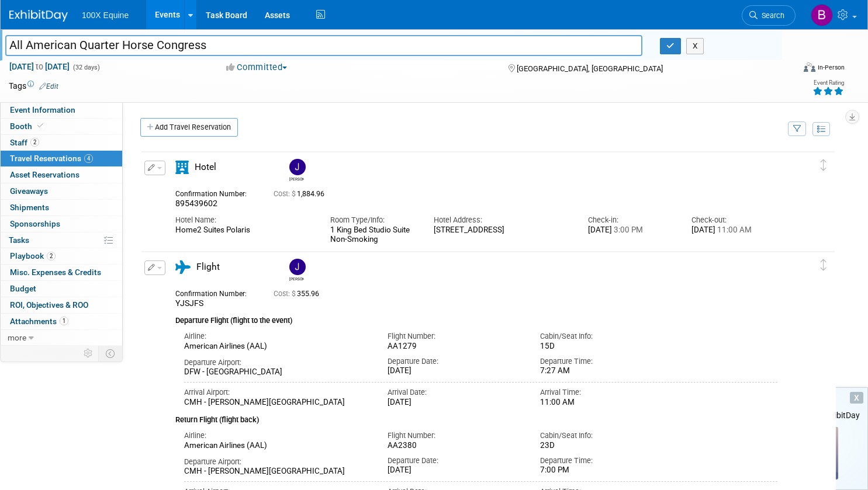 The height and width of the screenshot is (490, 868). I want to click on a: Asset Reservations, so click(61, 175).